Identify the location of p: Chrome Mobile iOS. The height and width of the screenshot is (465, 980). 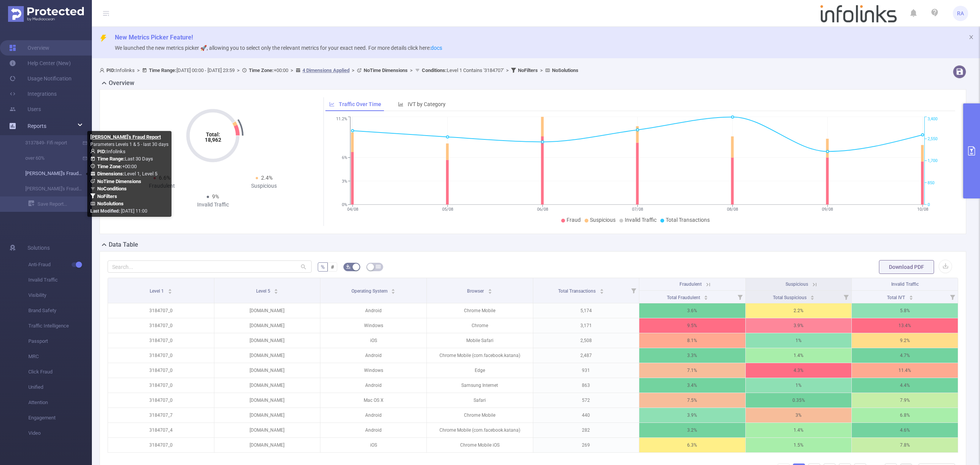
(479, 445).